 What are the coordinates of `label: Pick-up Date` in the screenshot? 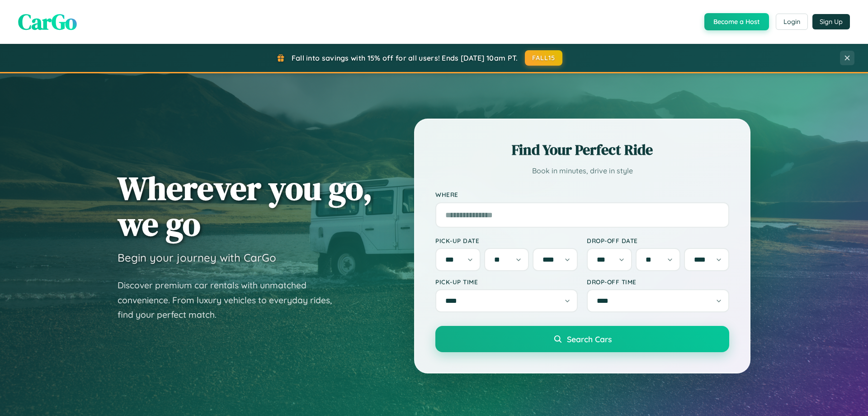 It's located at (507, 240).